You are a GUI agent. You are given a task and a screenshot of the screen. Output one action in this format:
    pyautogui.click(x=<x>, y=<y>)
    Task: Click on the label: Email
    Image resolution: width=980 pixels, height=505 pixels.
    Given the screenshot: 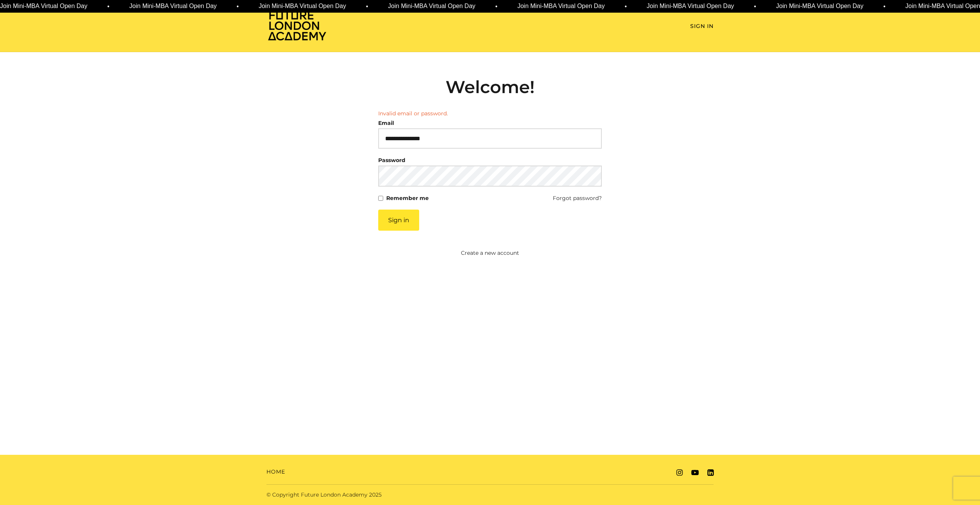 What is the action you would take?
    pyautogui.click(x=386, y=123)
    